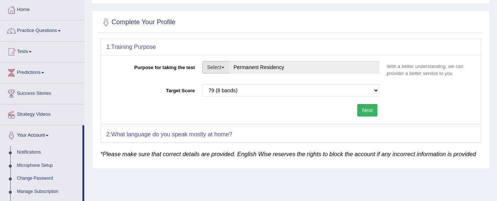 The width and height of the screenshot is (497, 201). Describe the element at coordinates (171, 134) in the screenshot. I see `b: What language do you speak mostly at home?` at that location.